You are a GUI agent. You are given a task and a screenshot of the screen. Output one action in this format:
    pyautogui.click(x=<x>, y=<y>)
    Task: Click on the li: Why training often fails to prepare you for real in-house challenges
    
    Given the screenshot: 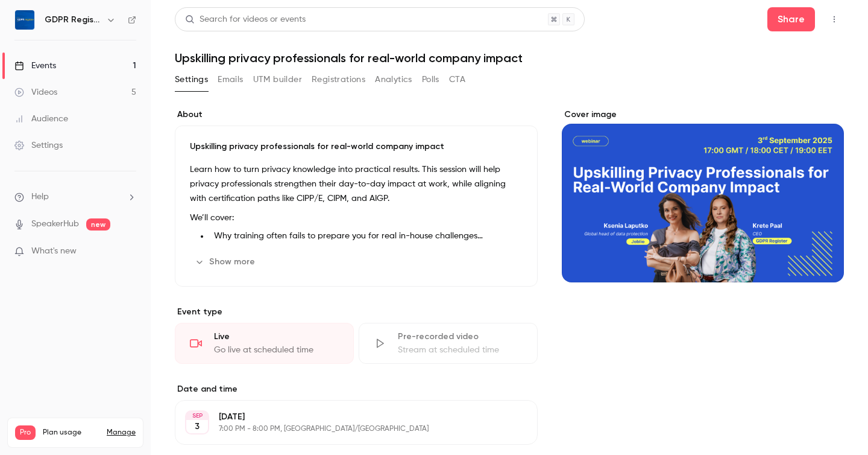 What is the action you would take?
    pyautogui.click(x=366, y=236)
    